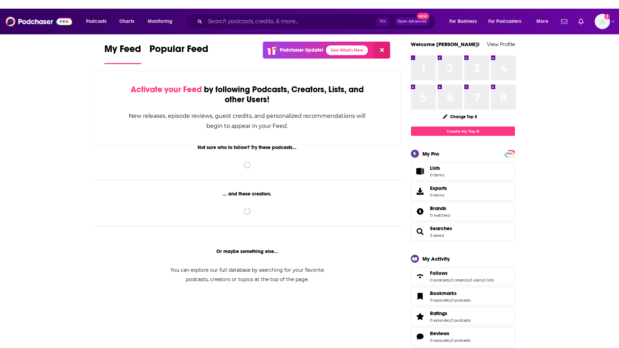  What do you see at coordinates (460, 117) in the screenshot?
I see `button: Change Top 8` at bounding box center [460, 117].